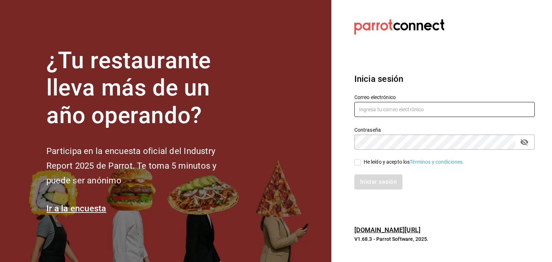  Describe the element at coordinates (524, 142) in the screenshot. I see `button: passwordField` at that location.